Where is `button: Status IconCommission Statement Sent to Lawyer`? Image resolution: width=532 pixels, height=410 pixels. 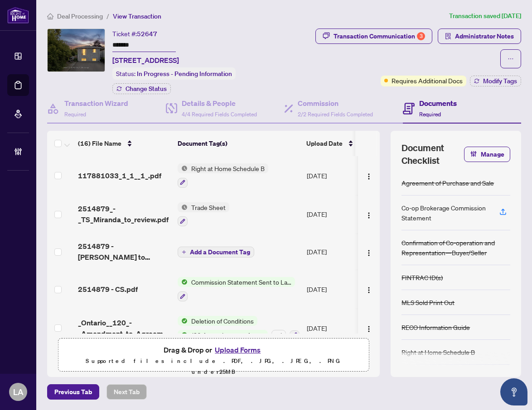 button: Status IconCommission Statement Sent to Lawyer is located at coordinates (236, 289).